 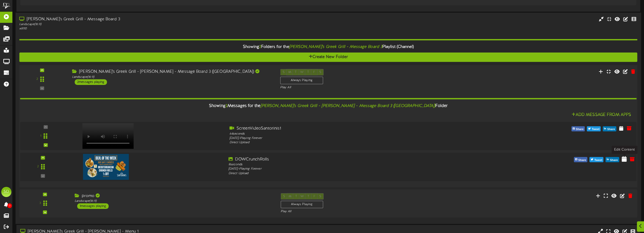 What do you see at coordinates (91, 82) in the screenshot?
I see `div: 2 messages playing` at bounding box center [91, 82].